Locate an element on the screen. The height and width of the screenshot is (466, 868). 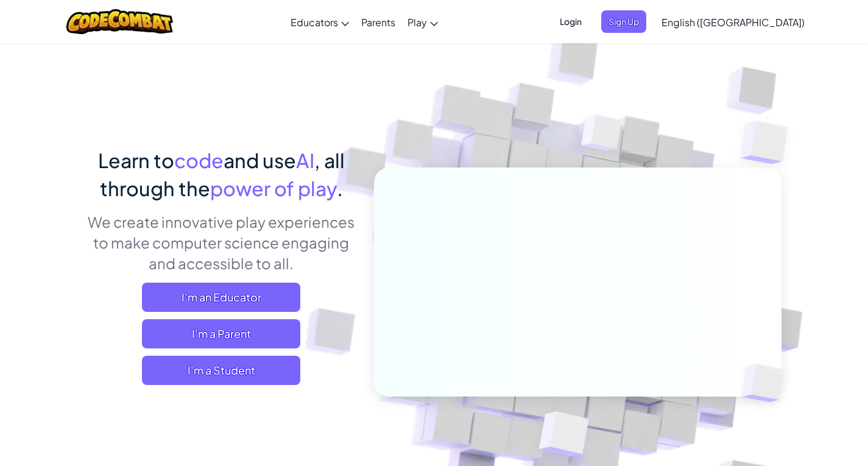
a: Parents is located at coordinates (378, 22).